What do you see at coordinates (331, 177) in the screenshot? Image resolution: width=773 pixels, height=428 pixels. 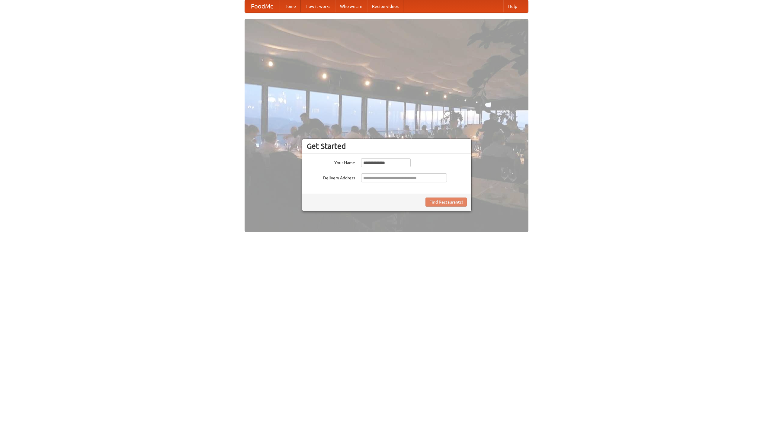 I see `label: Delivery Address` at bounding box center [331, 177].